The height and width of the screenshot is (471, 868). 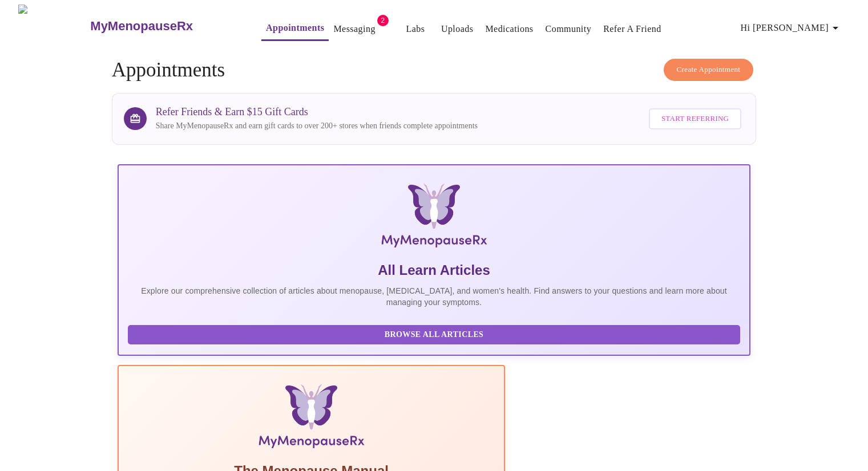 What do you see at coordinates (354, 29) in the screenshot?
I see `a: Messaging` at bounding box center [354, 29].